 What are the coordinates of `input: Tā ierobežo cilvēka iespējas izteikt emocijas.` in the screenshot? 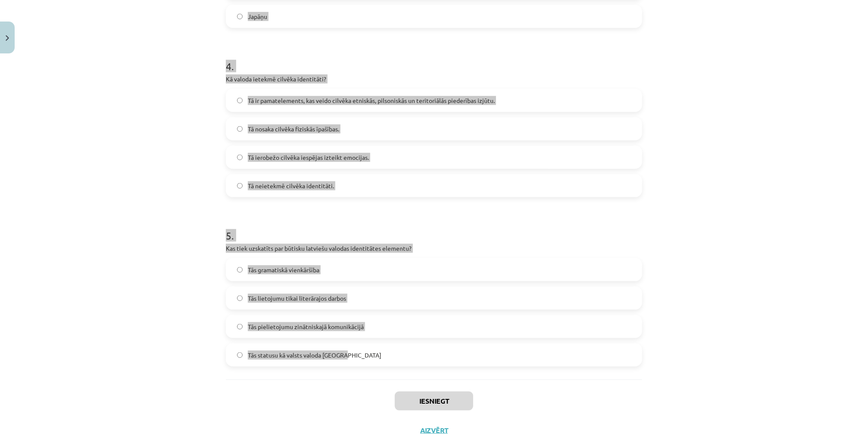 It's located at (240, 157).